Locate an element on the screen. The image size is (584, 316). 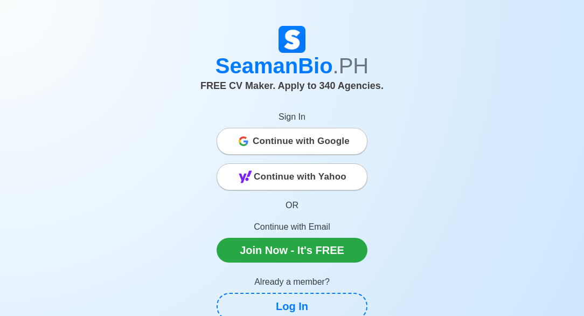
p: OR is located at coordinates (292, 205).